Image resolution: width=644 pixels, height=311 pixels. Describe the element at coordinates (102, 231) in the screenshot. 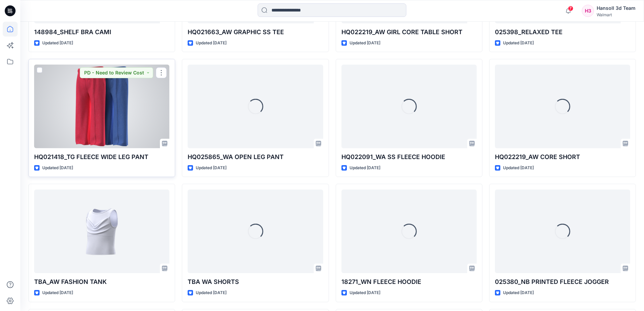

I see `a: TBA_AW FASHION TANK` at that location.